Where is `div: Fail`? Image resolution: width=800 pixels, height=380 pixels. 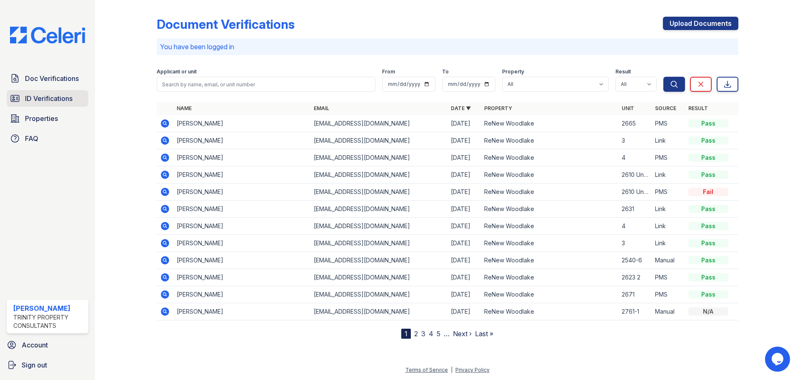
div: Fail is located at coordinates (709, 192).